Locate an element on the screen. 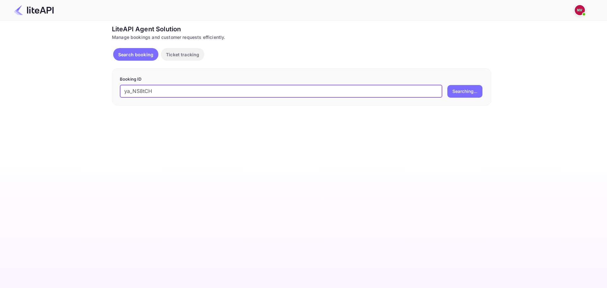  p: Ticket tracking is located at coordinates (182, 54).